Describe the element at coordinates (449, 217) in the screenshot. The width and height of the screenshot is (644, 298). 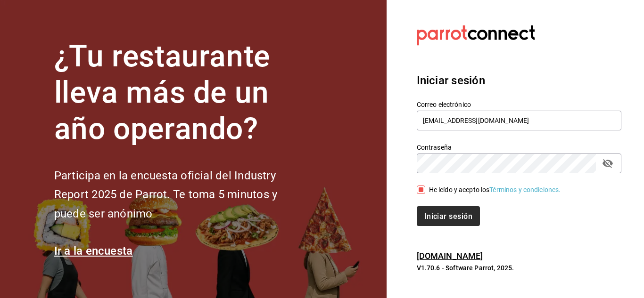
I see `button: Iniciar sesión` at that location.